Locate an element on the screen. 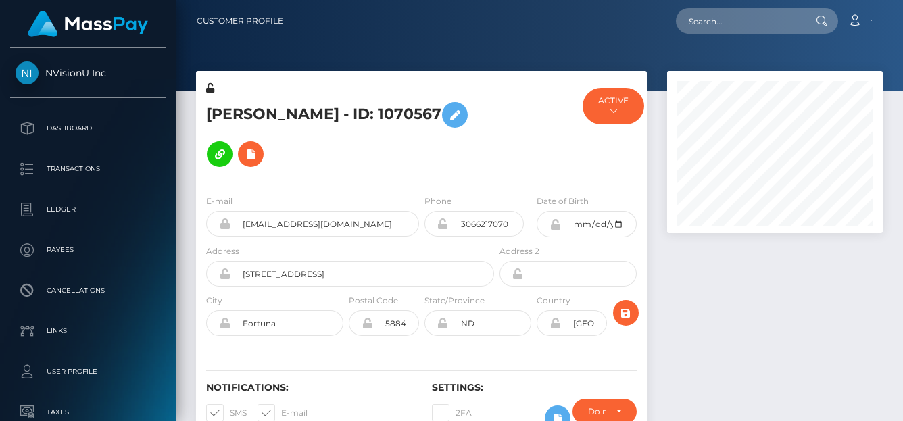 Image resolution: width=903 pixels, height=421 pixels. a: Transactions is located at coordinates (88, 169).